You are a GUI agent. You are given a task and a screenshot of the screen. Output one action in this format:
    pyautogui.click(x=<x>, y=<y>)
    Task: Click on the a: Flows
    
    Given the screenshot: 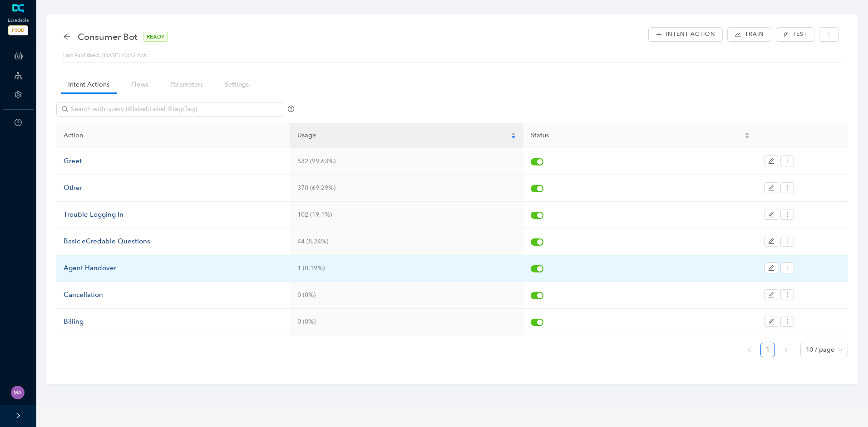 What is the action you would take?
    pyautogui.click(x=140, y=85)
    